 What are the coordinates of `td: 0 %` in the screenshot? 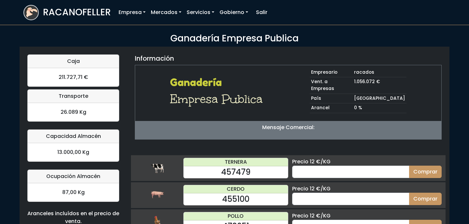 It's located at (379, 108).